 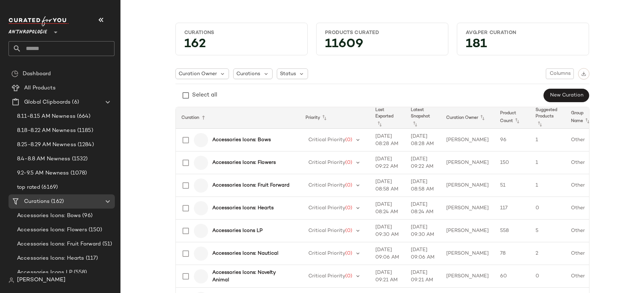 What do you see at coordinates (28, 188) in the screenshot?
I see `span: top rated` at bounding box center [28, 188].